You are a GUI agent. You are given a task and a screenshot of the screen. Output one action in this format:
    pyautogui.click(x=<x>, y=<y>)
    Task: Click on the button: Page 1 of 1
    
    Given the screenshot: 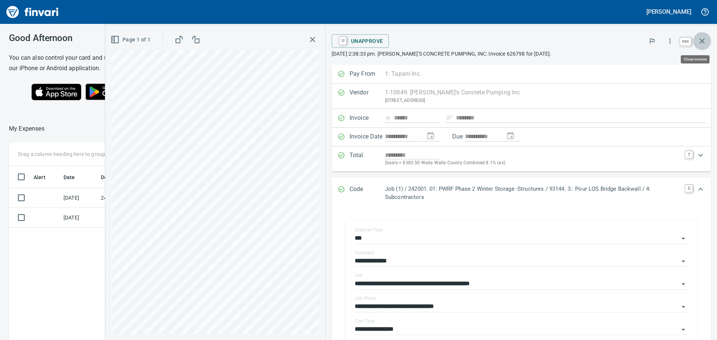 What is the action you would take?
    pyautogui.click(x=131, y=40)
    